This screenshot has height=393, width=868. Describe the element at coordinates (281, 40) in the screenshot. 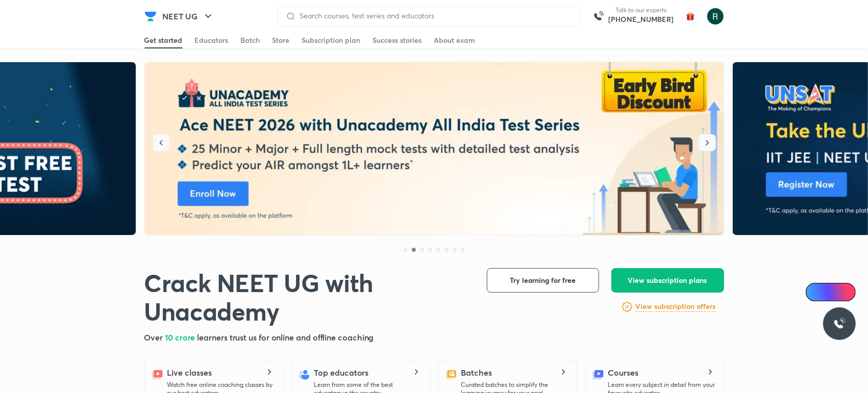

I see `div: Store` at that location.